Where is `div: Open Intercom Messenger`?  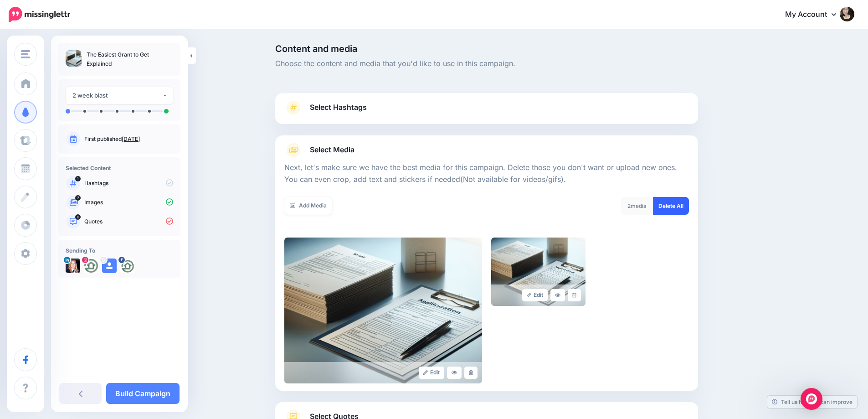 div: Open Intercom Messenger is located at coordinates (812, 399).